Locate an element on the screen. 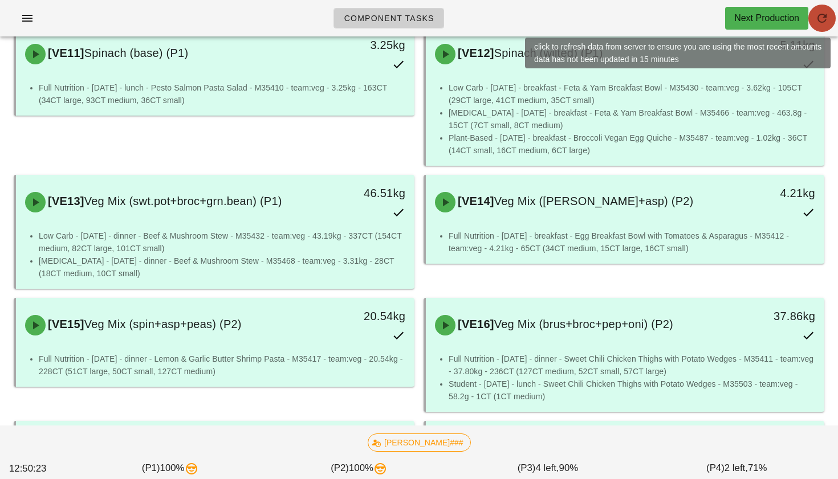  span: Component Tasks is located at coordinates (388, 18).